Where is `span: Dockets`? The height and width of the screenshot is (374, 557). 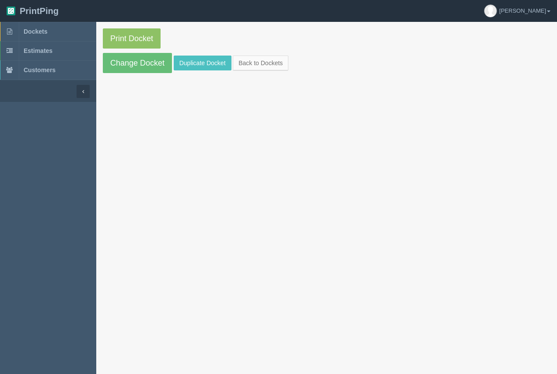
span: Dockets is located at coordinates (35, 32).